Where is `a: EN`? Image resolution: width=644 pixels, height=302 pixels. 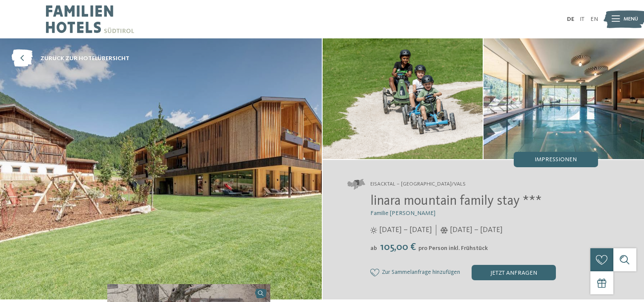 a: EN is located at coordinates (594, 19).